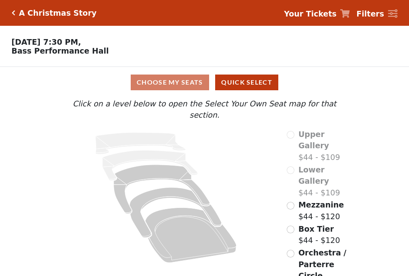  Describe the element at coordinates (13, 13) in the screenshot. I see `a: Click here to go back to filters` at that location.